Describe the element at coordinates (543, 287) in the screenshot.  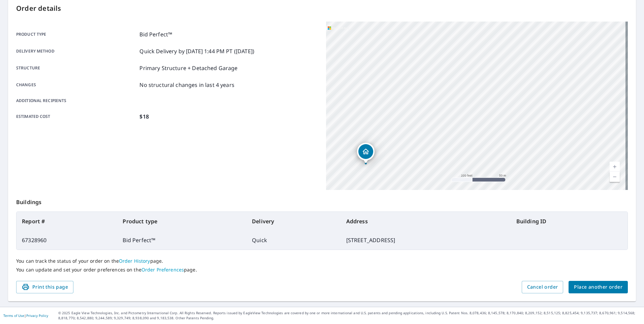
I see `button: Cancel order` at that location.